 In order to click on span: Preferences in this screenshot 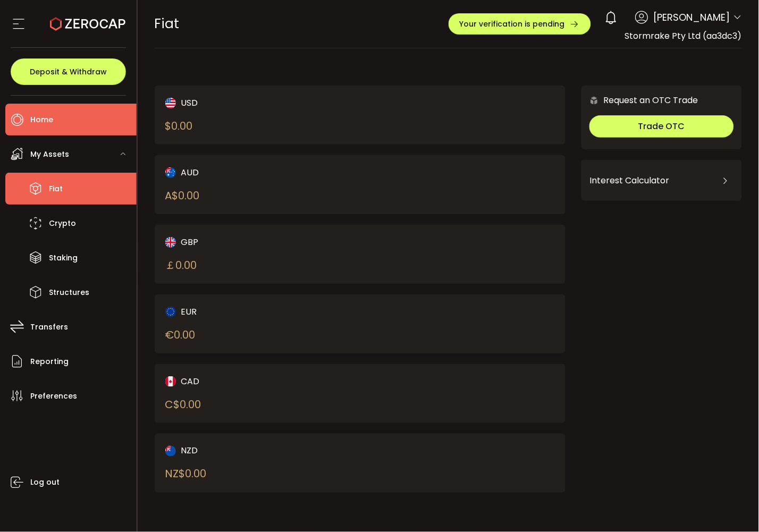, I will do `click(54, 396)`.